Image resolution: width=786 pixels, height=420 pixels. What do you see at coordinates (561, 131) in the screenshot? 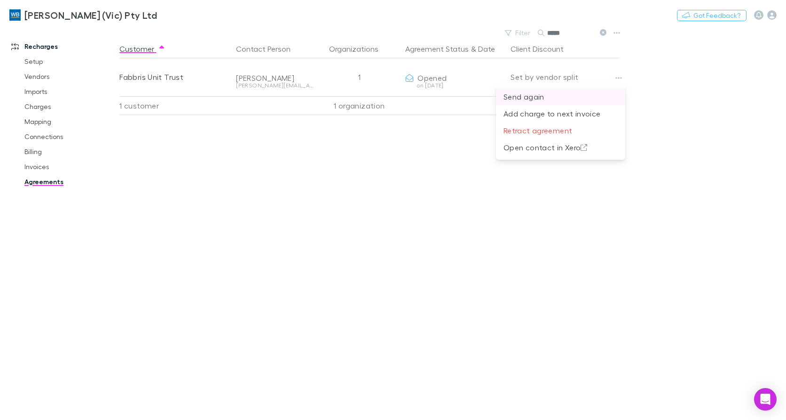
I see `p: Retract agreement` at bounding box center [561, 131].